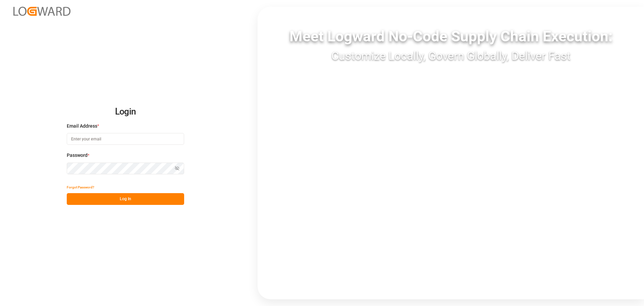  I want to click on button: Log In, so click(126, 199).